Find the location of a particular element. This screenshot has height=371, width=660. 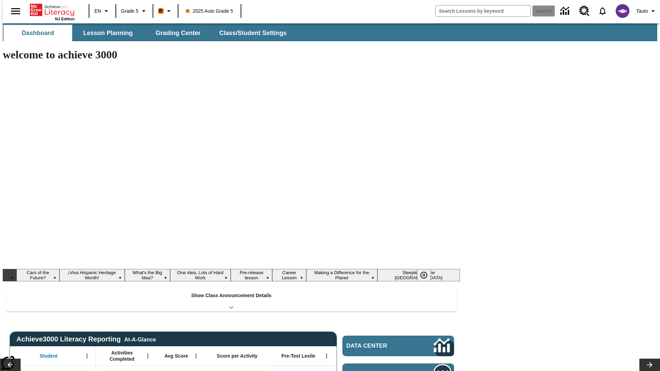

div: Show Class Announcement Details is located at coordinates (231, 300).